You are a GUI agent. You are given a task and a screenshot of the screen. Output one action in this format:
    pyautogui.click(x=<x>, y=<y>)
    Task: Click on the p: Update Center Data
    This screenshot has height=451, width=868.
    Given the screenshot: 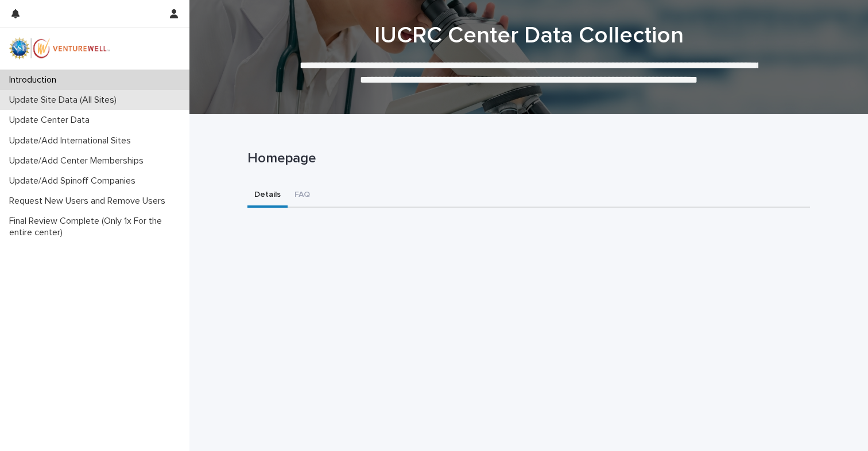 What is the action you would take?
    pyautogui.click(x=52, y=120)
    